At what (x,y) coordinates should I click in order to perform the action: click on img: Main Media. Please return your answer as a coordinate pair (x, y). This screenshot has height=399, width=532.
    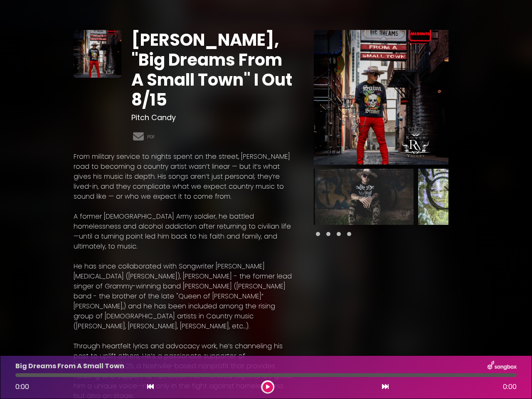
    Looking at the image, I should click on (382, 97).